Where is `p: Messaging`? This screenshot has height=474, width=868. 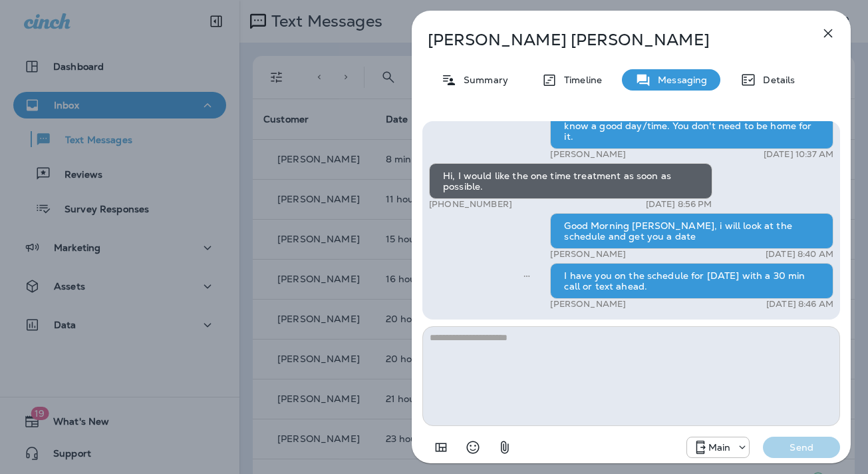 p: Messaging is located at coordinates (679, 80).